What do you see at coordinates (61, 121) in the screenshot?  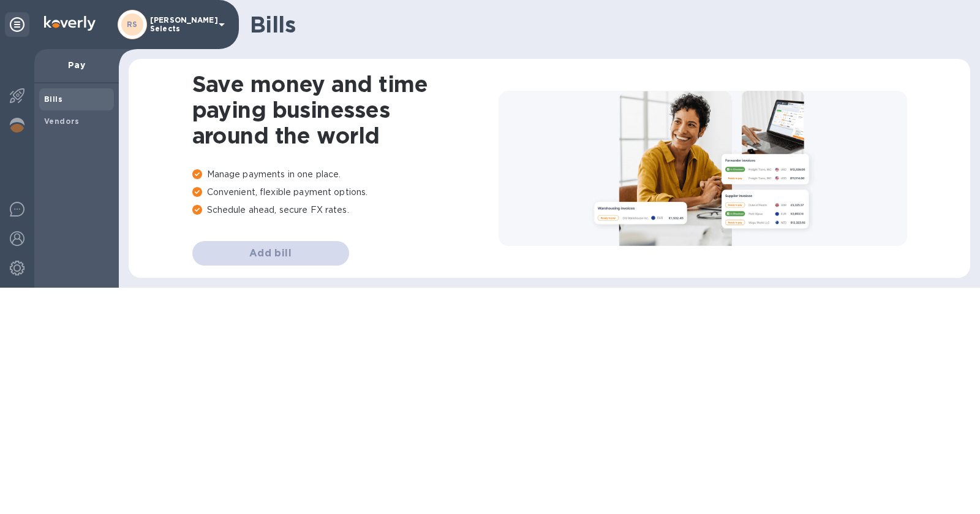 I see `b: Vendors` at bounding box center [61, 121].